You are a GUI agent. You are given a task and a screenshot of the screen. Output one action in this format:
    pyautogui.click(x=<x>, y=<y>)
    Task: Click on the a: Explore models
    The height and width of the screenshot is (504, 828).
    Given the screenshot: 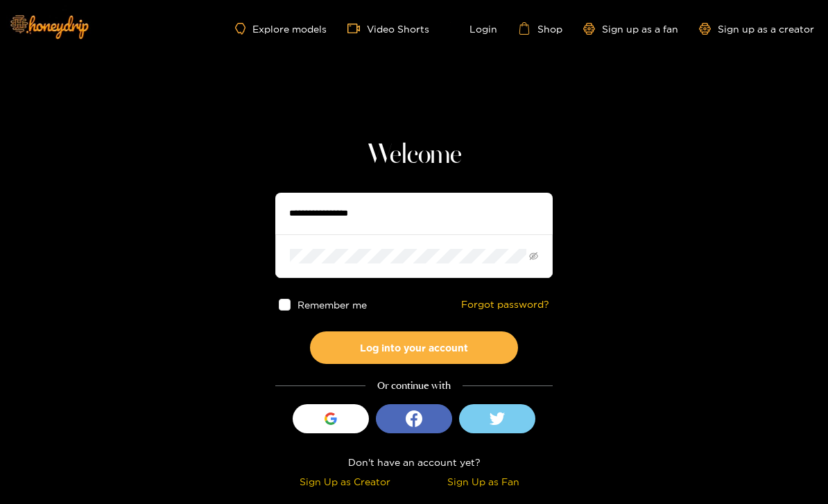 What is the action you would take?
    pyautogui.click(x=281, y=28)
    